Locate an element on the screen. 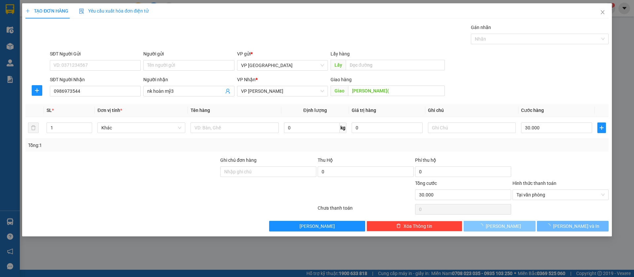  span: Giá trị hàng is located at coordinates (364, 110).